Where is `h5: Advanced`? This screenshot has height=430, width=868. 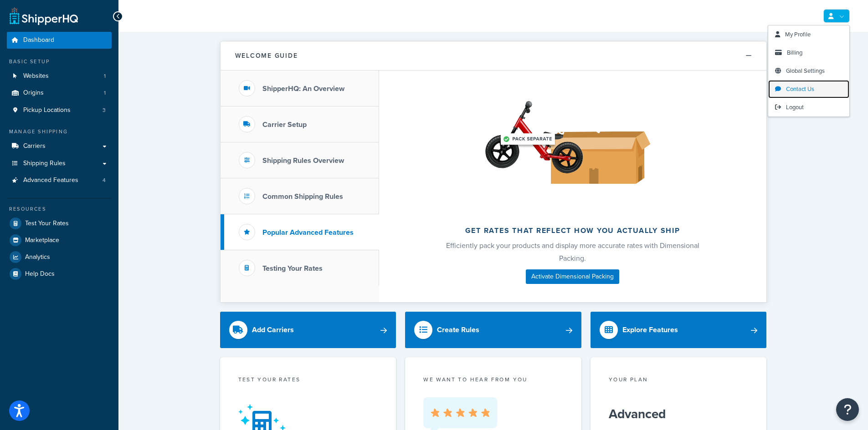 h5: Advanced is located at coordinates (678, 414).